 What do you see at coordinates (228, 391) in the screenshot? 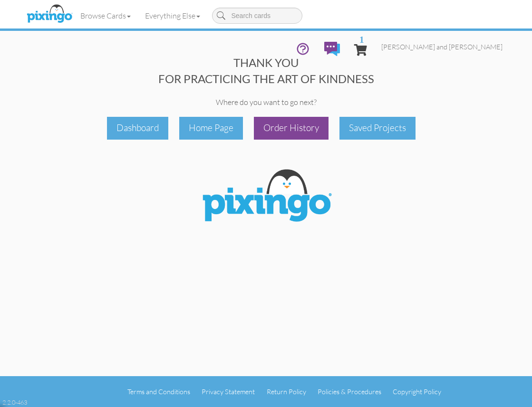
I see `a: Privacy Statement` at bounding box center [228, 391].